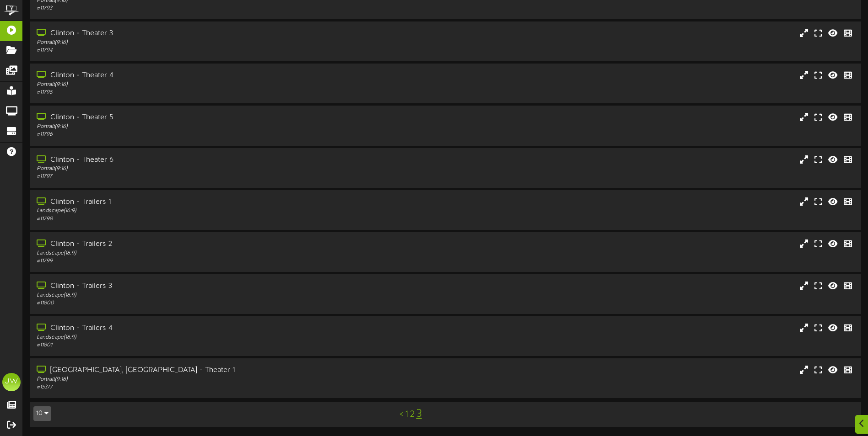  What do you see at coordinates (42, 414) in the screenshot?
I see `button: 10` at bounding box center [42, 414].